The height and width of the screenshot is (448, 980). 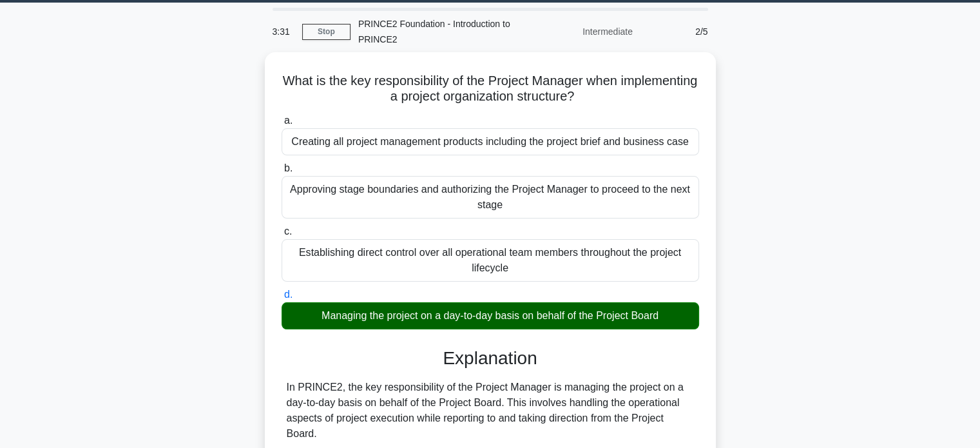 I want to click on div: Approving stage boundaries and authorizing the Project Manager to proceed to the next stage, so click(x=490, y=197).